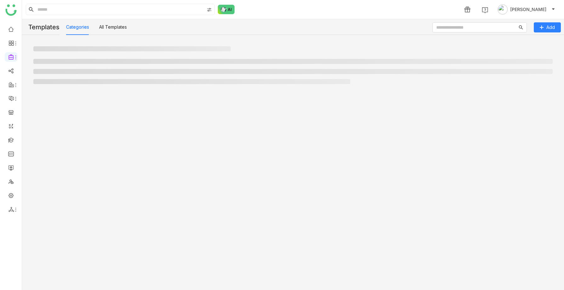 The width and height of the screenshot is (564, 290). I want to click on img: avatar, so click(503, 9).